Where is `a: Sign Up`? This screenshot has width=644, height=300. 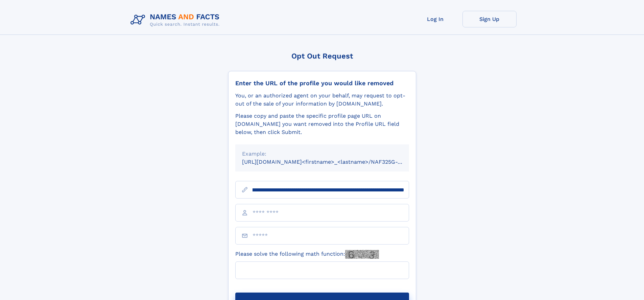 a: Sign Up is located at coordinates (489, 19).